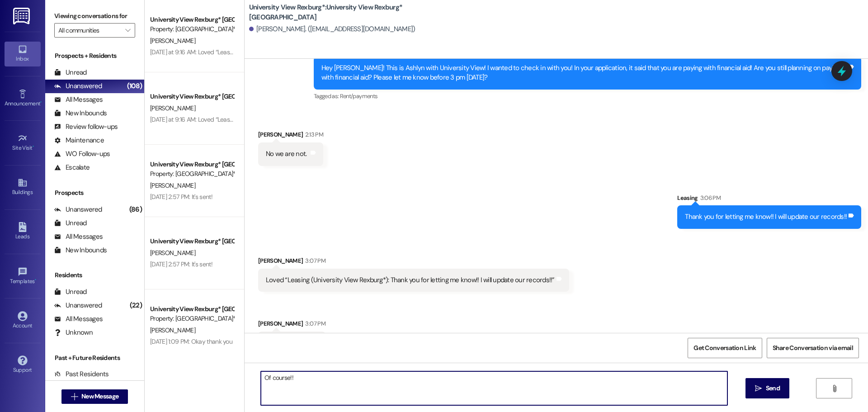 The image size is (868, 412). What do you see at coordinates (22, 16) in the screenshot?
I see `img: ResiDesk Logo` at bounding box center [22, 16].